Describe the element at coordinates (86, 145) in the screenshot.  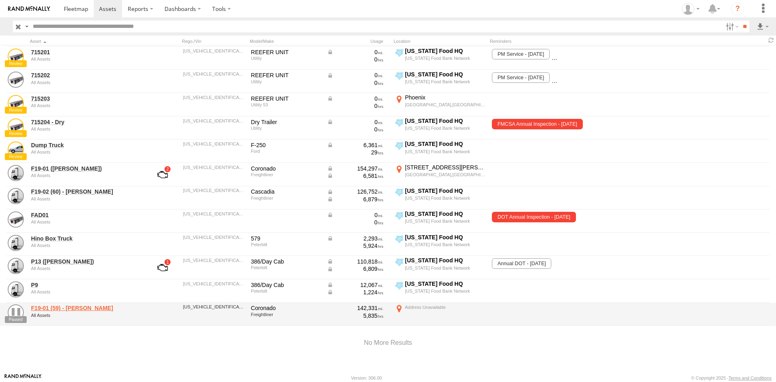
I see `a: Dump Truck` at that location.